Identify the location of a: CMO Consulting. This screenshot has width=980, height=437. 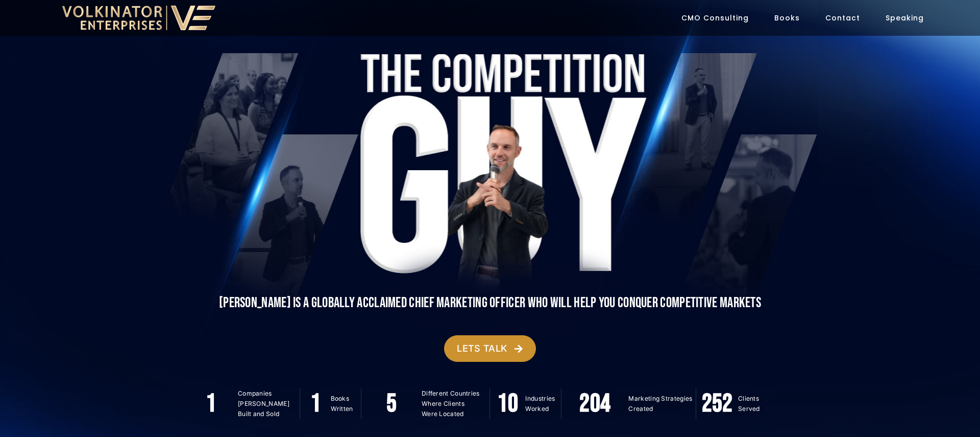
(715, 18).